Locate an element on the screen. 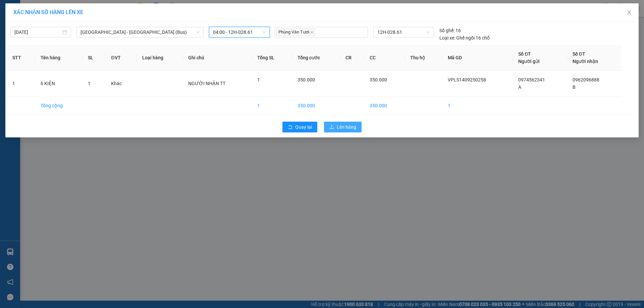 The width and height of the screenshot is (644, 308). th: STT is located at coordinates (21, 57).